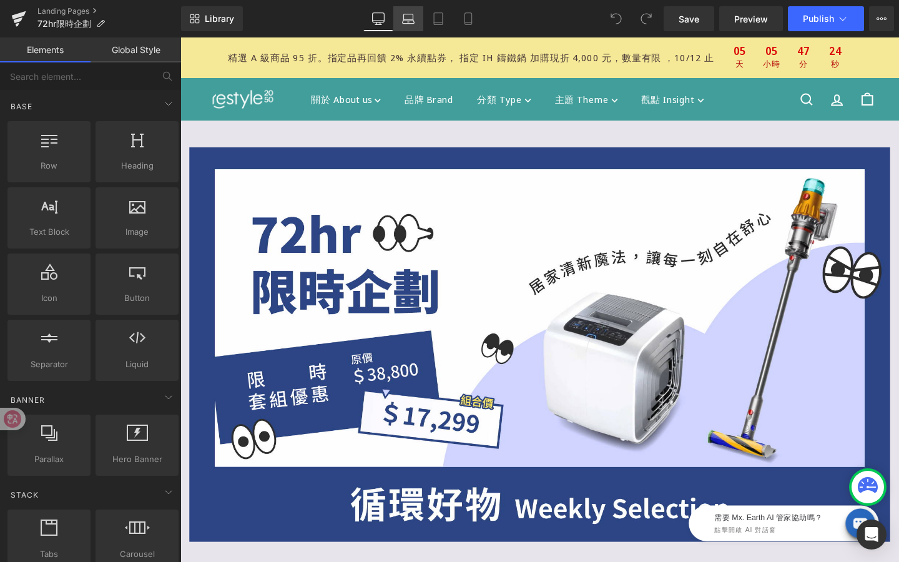 The image size is (899, 562). I want to click on button: Publish, so click(826, 19).